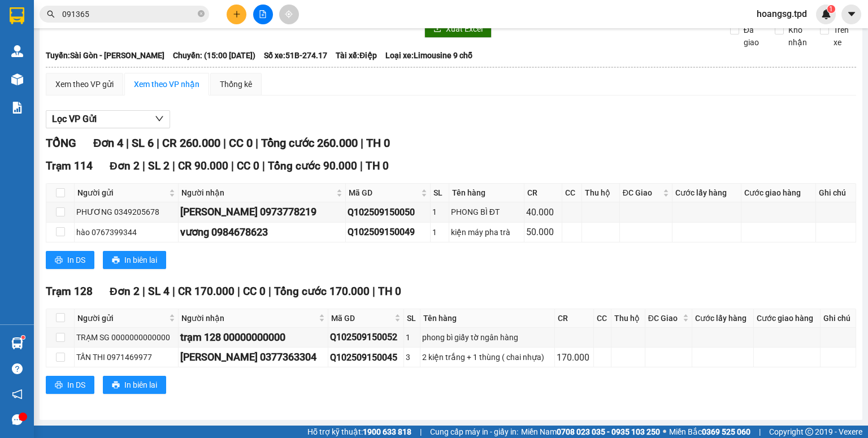 This screenshot has height=438, width=868. I want to click on img: solution-icon, so click(17, 107).